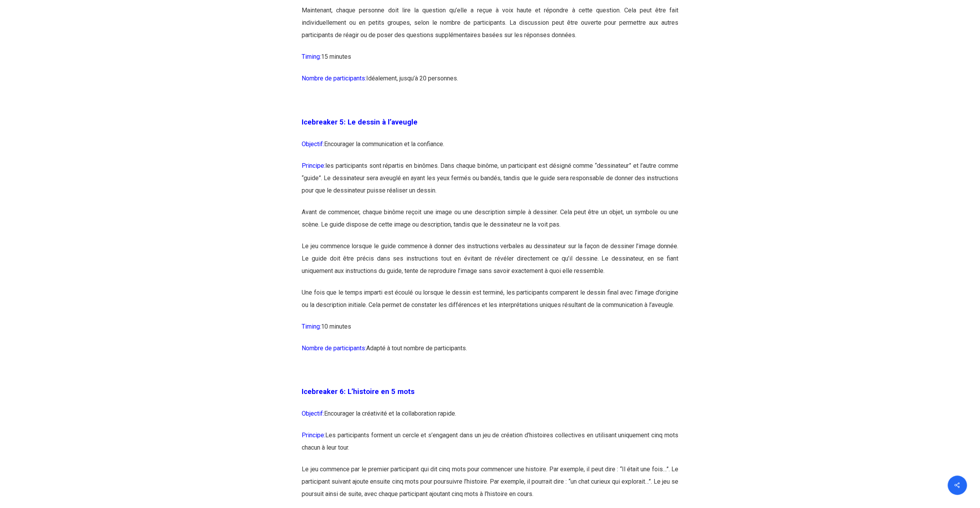 The height and width of the screenshot is (508, 980). I want to click on p: Maintenant, chaque personne doit lire la question qu’elle a reçue à voix haute et répondre à cett..., so click(490, 28).